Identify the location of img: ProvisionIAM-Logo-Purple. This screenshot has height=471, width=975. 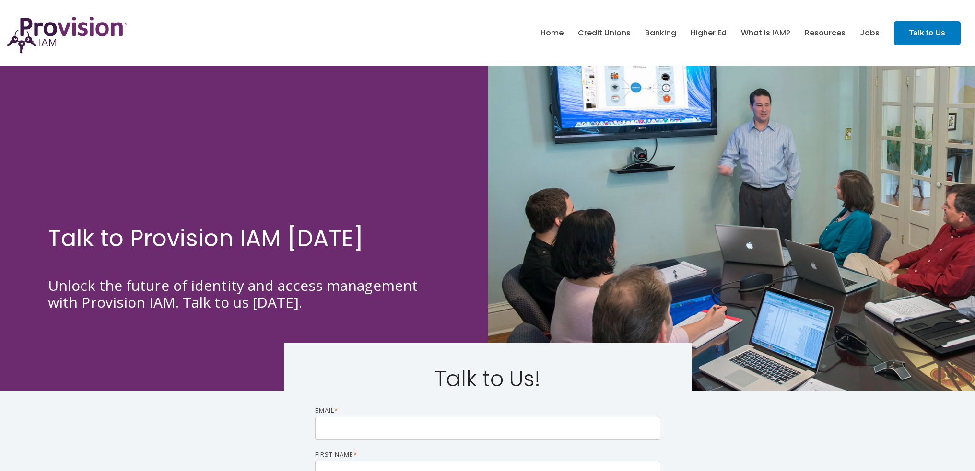
(67, 35).